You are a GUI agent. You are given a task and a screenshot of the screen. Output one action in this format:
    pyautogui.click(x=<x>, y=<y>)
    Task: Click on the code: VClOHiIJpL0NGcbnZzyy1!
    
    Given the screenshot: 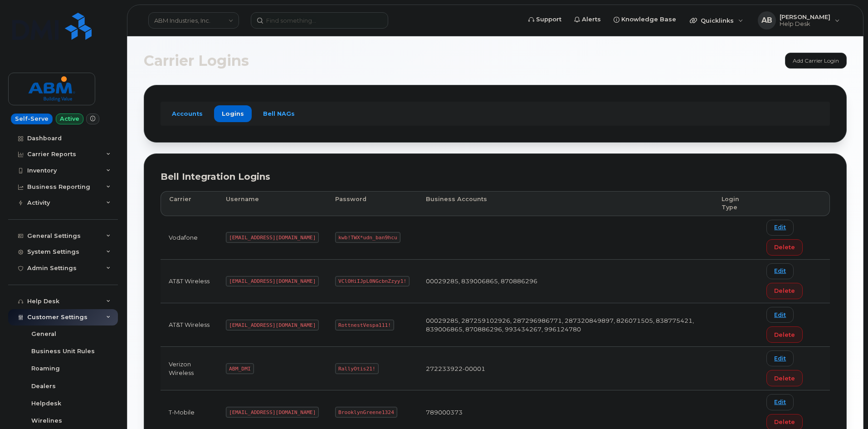 What is the action you would take?
    pyautogui.click(x=373, y=282)
    